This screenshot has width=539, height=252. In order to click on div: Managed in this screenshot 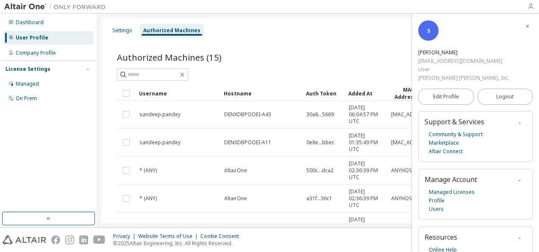, I will do `click(27, 84)`.